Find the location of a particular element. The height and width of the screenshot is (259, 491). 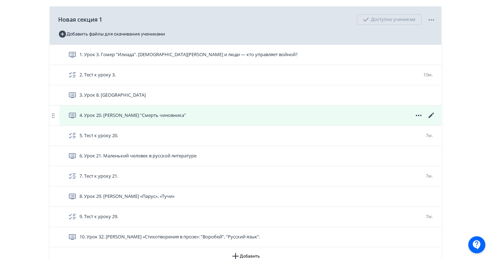

span: 7. Тест к уроку 21. is located at coordinates (99, 176).